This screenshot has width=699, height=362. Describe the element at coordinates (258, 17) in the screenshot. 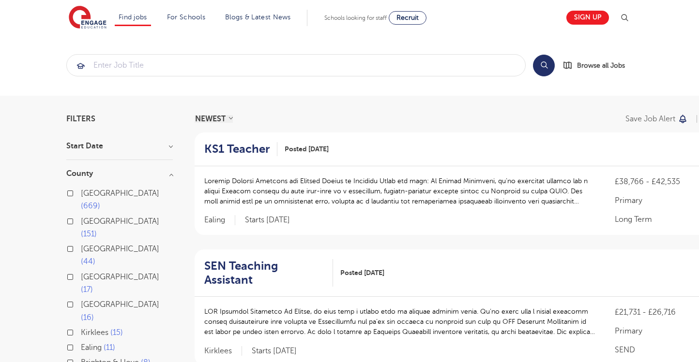

I see `a: Blogs & Latest News` at that location.